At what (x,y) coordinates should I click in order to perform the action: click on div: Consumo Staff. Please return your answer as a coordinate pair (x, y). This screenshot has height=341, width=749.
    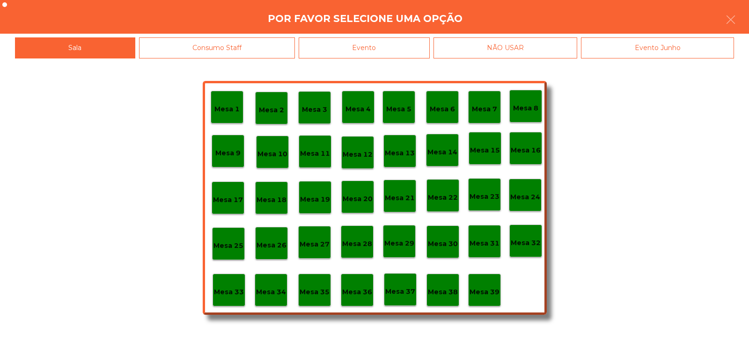
    Looking at the image, I should click on (217, 48).